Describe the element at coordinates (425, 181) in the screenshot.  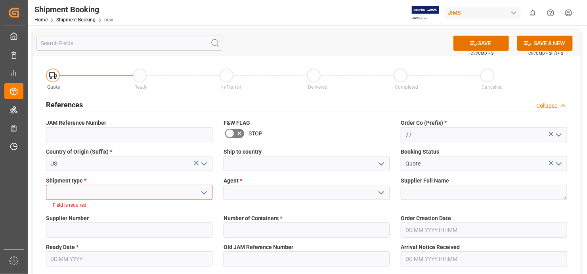
I see `span: Supplier Full Name` at that location.